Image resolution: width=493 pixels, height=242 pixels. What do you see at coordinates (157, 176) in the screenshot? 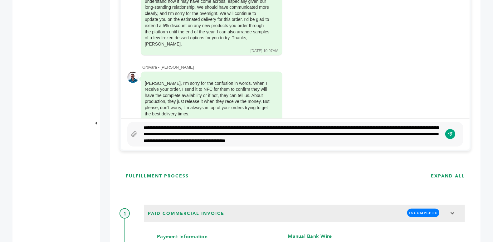
I see `h3: FULFILLMENT PROCESS` at bounding box center [157, 176].